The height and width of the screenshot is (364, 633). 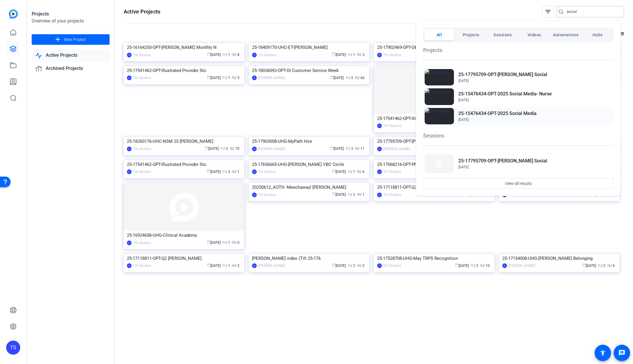 What do you see at coordinates (439, 35) in the screenshot?
I see `span: All` at bounding box center [439, 35].